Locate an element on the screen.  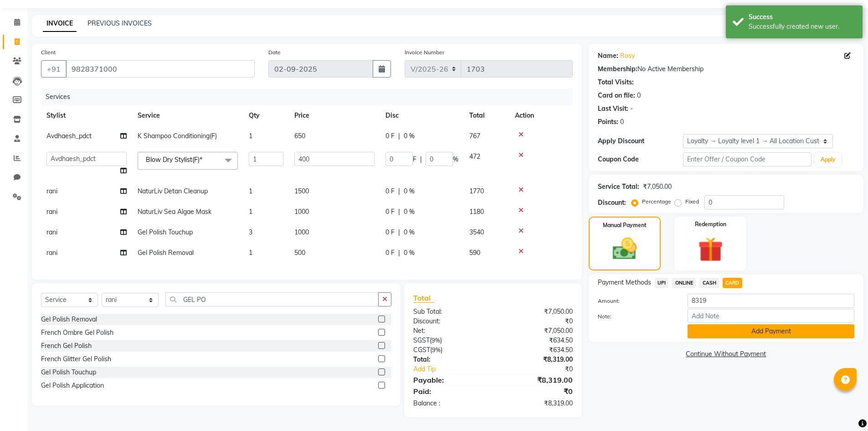
label: Invoice Number is located at coordinates (424, 52).